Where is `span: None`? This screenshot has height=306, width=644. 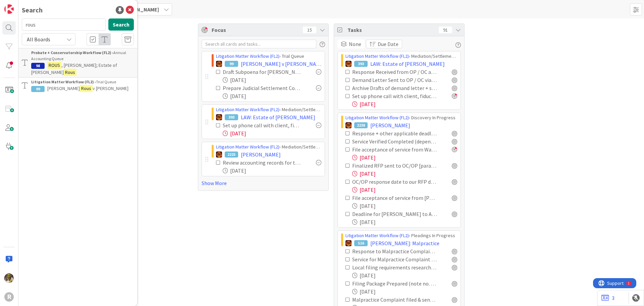
span: None is located at coordinates (355, 44).